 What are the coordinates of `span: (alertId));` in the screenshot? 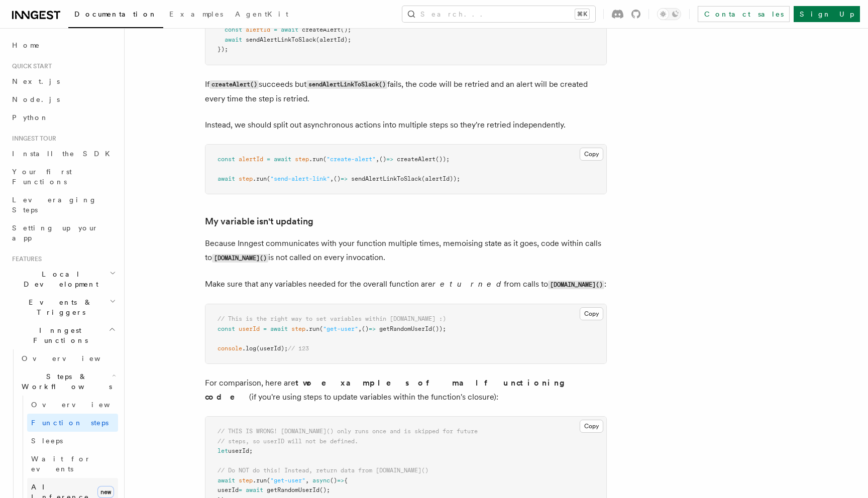 It's located at (440, 179).